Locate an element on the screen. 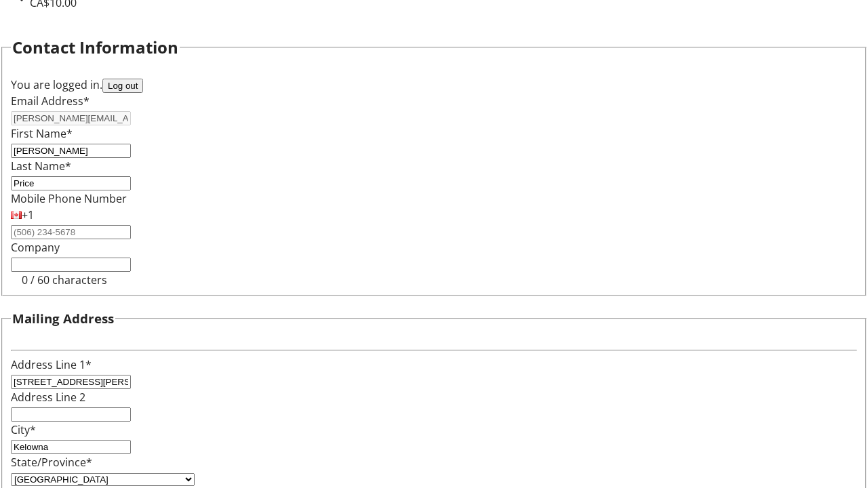 Image resolution: width=868 pixels, height=488 pixels. input: (506) 234-5678 is located at coordinates (70, 232).